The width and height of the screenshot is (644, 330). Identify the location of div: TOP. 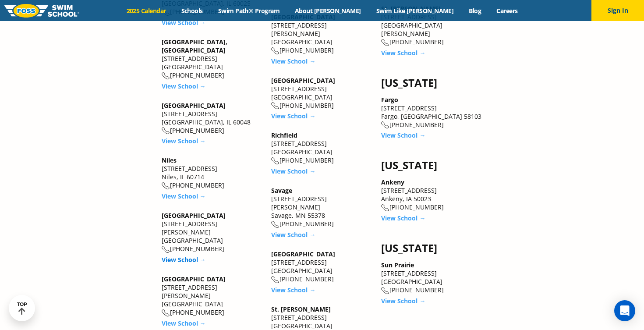
(22, 308).